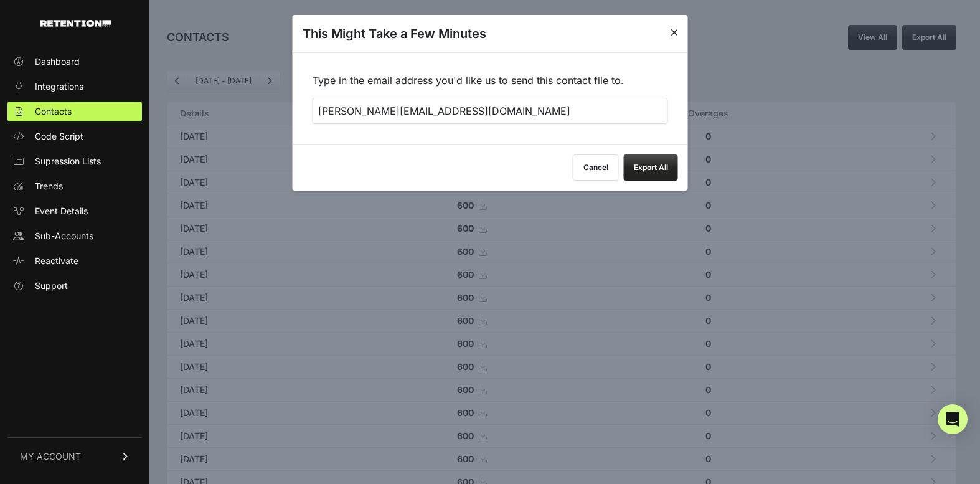 The height and width of the screenshot is (484, 980). What do you see at coordinates (57, 261) in the screenshot?
I see `span: Reactivate` at bounding box center [57, 261].